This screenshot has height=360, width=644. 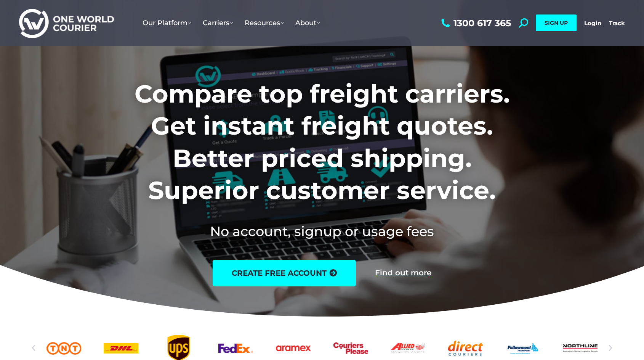 What do you see at coordinates (264, 23) in the screenshot?
I see `span: Resources` at bounding box center [264, 23].